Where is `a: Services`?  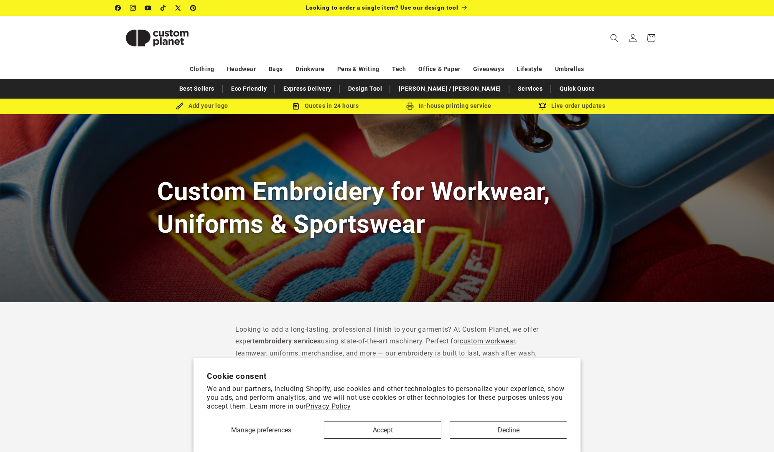 a: Services is located at coordinates (531, 89).